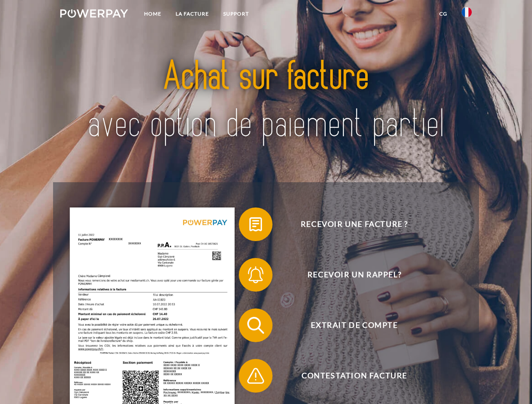 The image size is (532, 404). I want to click on span: Recevoir une facture ?, so click(355, 224).